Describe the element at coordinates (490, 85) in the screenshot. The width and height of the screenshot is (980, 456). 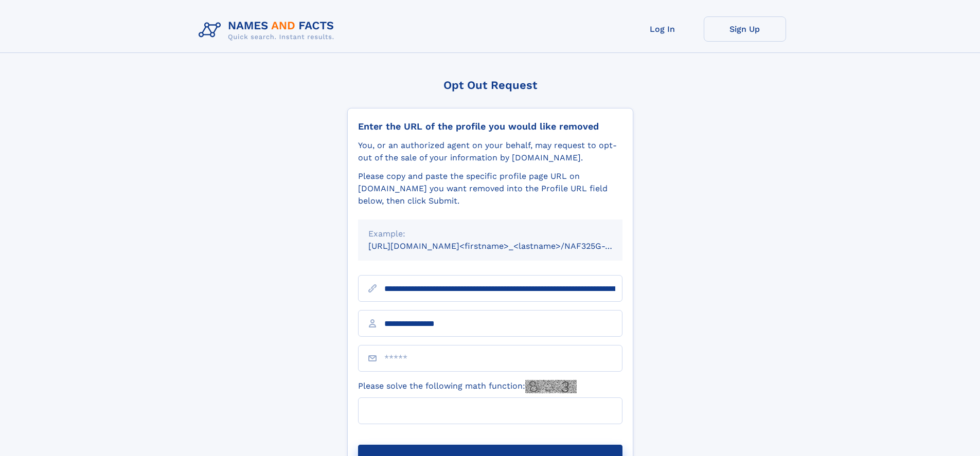
I see `div: Opt Out Request` at that location.